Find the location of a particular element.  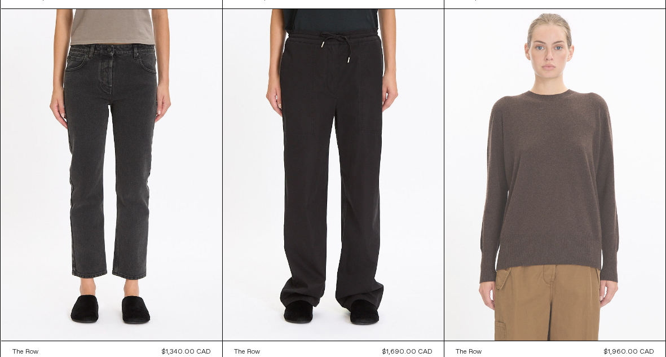

div: $1,960.00 CAD is located at coordinates (629, 352).